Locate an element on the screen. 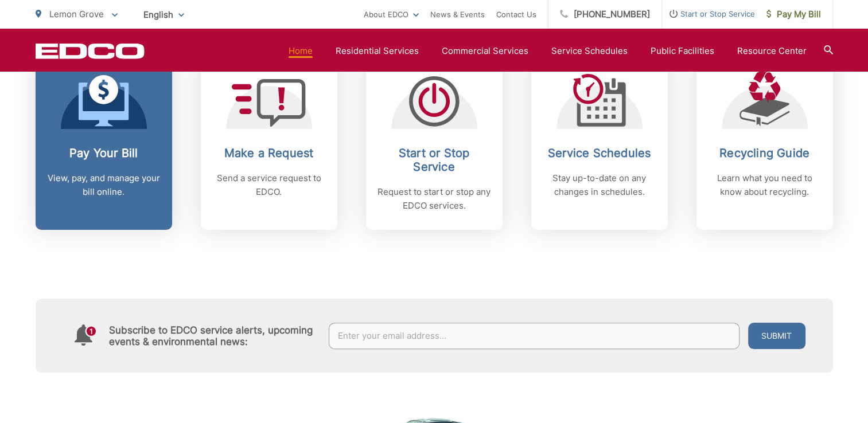 The height and width of the screenshot is (423, 868). a: About EDCO is located at coordinates (391, 14).